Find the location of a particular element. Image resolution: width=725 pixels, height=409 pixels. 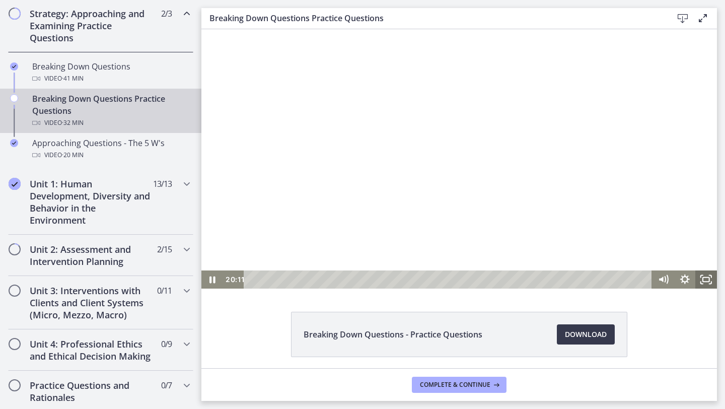

h2: Unit 4: Professional Ethics and Ethical Decision Making is located at coordinates (91, 350).